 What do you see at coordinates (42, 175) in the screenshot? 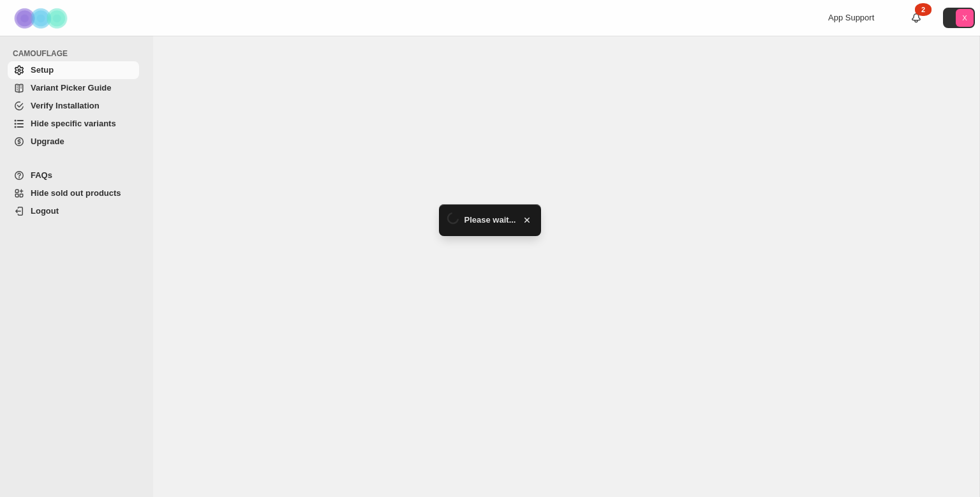
I see `span: FAQs` at bounding box center [42, 175].